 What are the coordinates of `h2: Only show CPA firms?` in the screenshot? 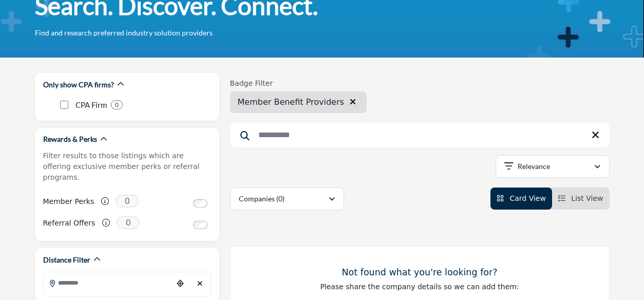 It's located at (78, 84).